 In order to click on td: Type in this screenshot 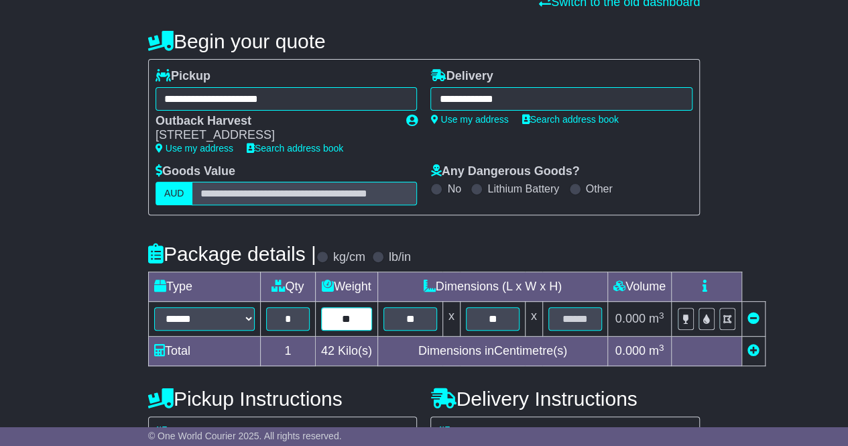, I will do `click(204, 287)`.